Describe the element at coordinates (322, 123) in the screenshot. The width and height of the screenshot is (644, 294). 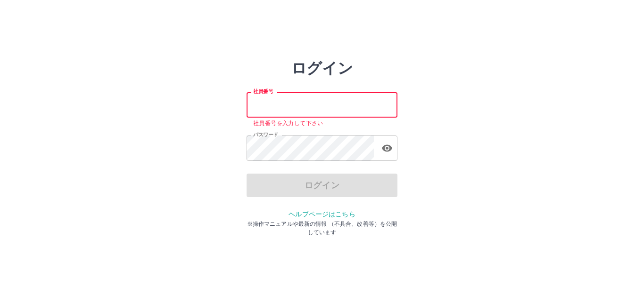
I see `p: 社員番号を入力して下さい` at that location.